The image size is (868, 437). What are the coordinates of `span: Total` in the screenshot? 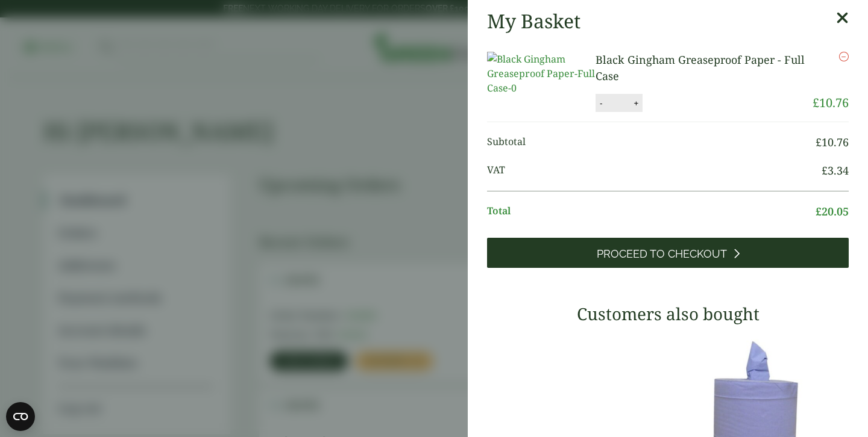 It's located at (651, 211).